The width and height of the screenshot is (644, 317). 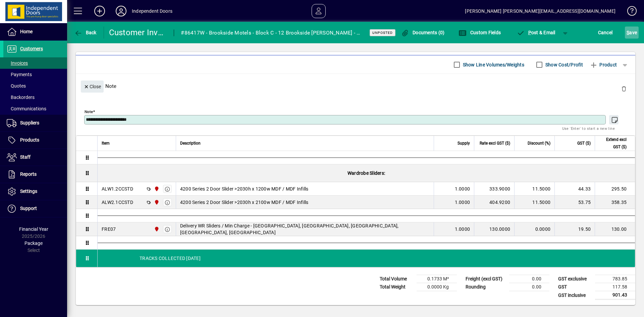 What do you see at coordinates (494, 229) in the screenshot?
I see `div: 130.0000` at bounding box center [494, 229].